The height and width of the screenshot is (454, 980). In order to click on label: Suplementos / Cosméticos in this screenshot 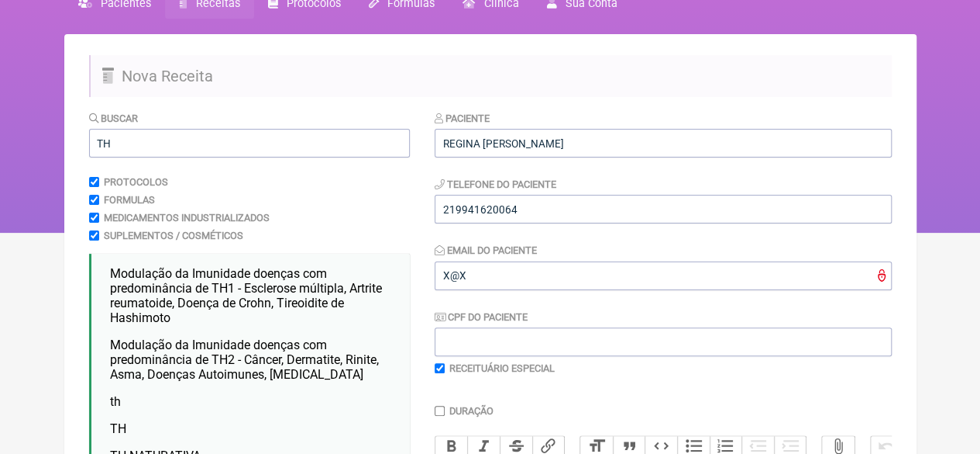, I will do `click(174, 235)`.